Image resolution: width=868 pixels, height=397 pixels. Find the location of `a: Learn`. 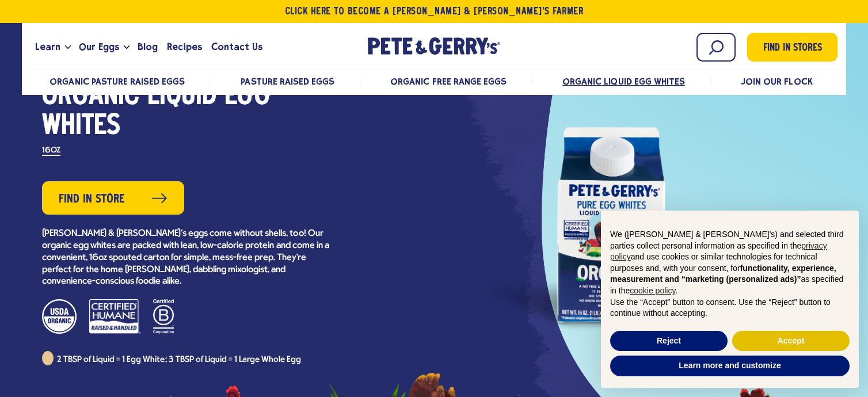

a: Learn is located at coordinates (48, 47).